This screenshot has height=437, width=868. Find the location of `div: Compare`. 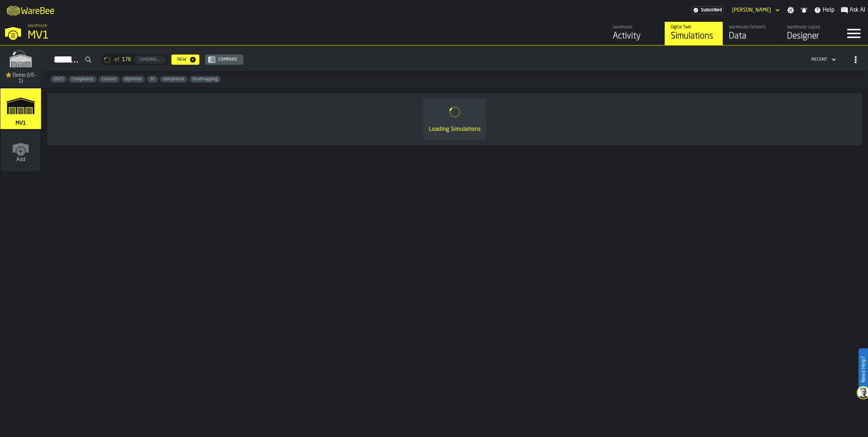

div: Compare is located at coordinates (228, 59).